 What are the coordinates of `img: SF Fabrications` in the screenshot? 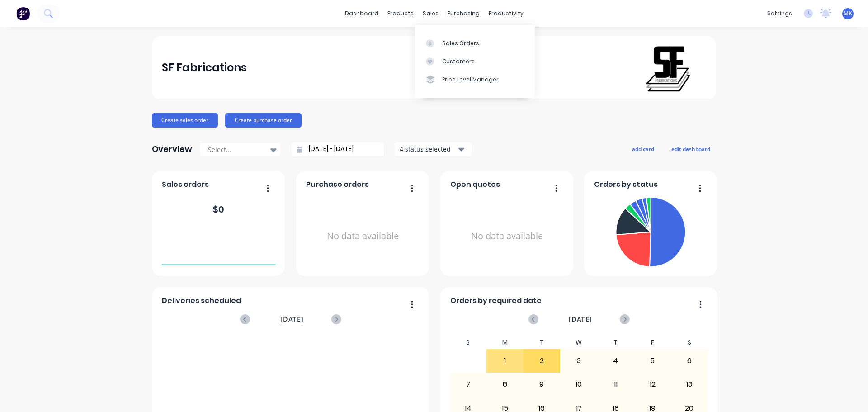 It's located at (668, 68).